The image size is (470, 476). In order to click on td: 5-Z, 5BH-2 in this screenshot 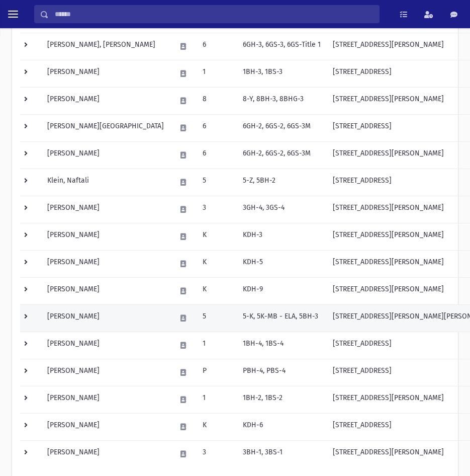, I will do `click(281, 182)`.